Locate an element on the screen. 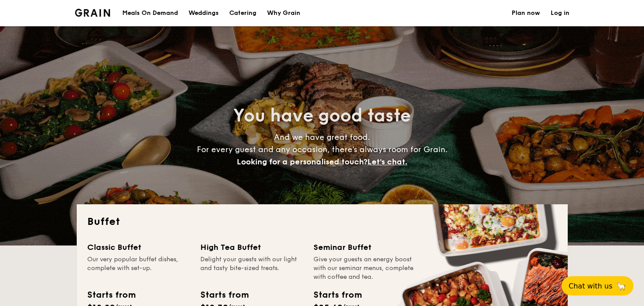  div: Delight your guests with our light and tasty bite-sized treats. is located at coordinates (251, 268).